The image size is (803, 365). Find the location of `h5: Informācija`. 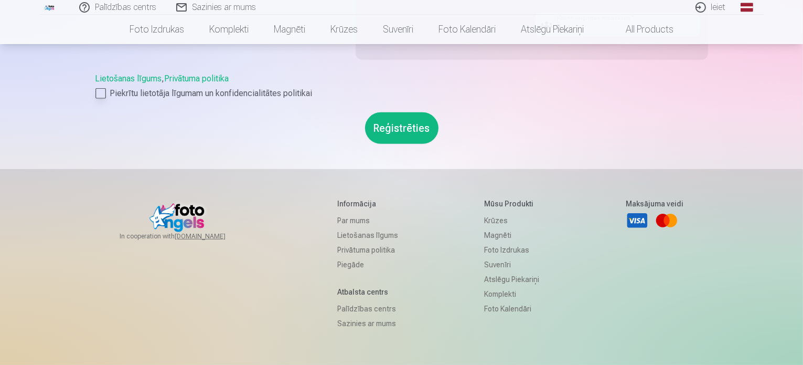

h5: Informācija is located at coordinates (368, 204).